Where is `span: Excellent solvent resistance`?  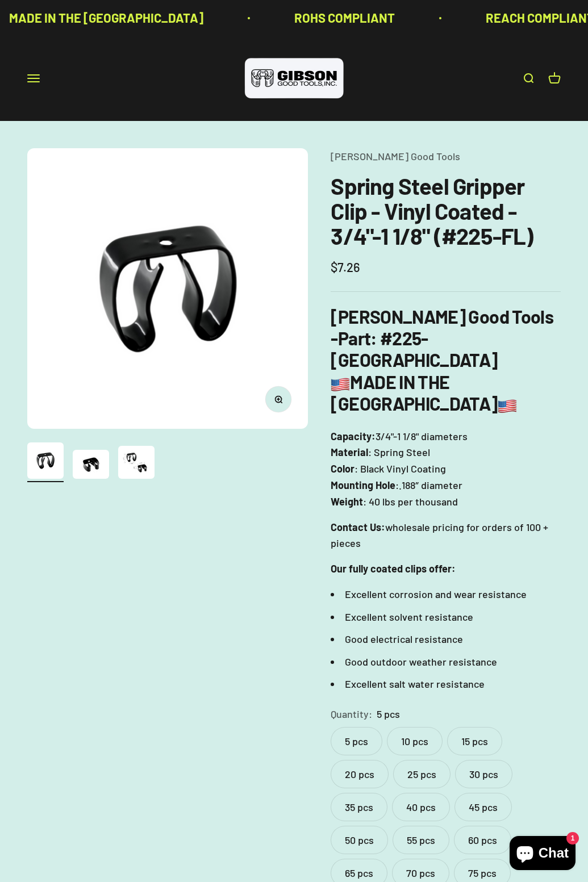 span: Excellent solvent resistance is located at coordinates (409, 617).